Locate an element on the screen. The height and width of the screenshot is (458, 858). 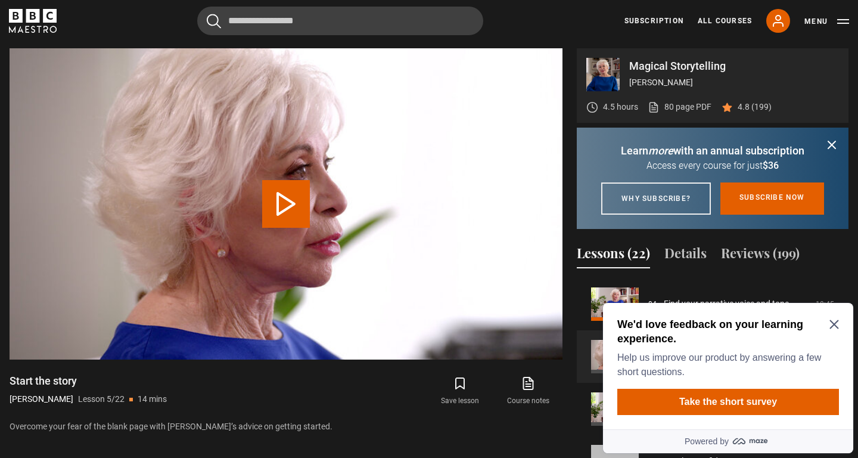
button: Lessons (22) is located at coordinates (613, 256).